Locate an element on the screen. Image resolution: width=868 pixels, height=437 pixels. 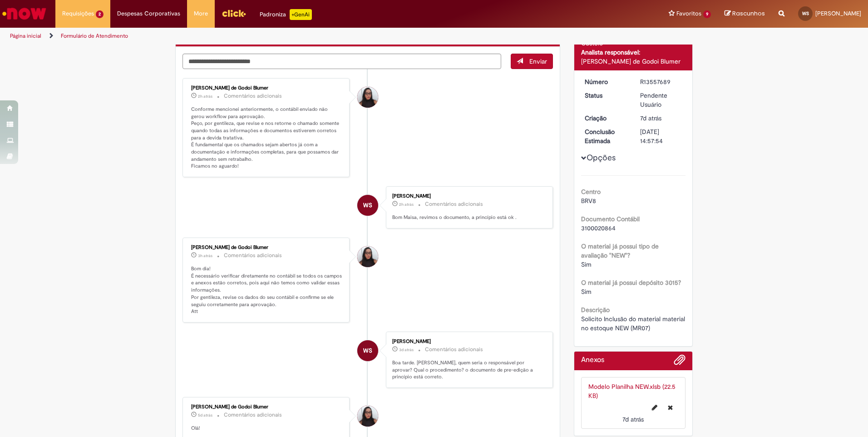
p: Bom dia! É necessário verificar diretamente no contábil se todos os campos e anexos estão correto... is located at coordinates (267, 290).